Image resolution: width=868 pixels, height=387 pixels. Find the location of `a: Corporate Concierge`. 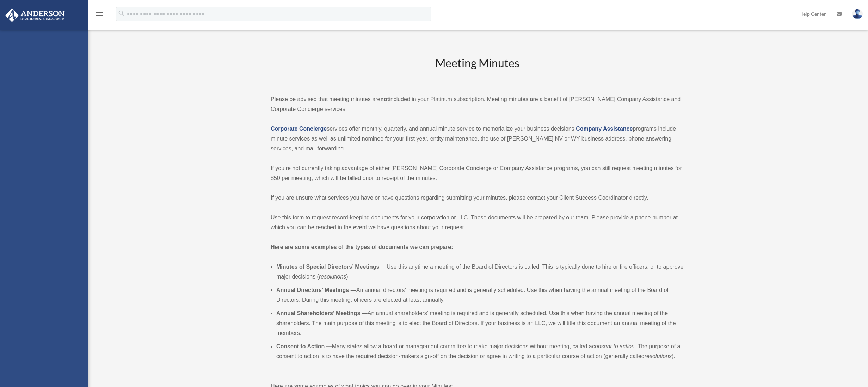

a: Corporate Concierge is located at coordinates (299, 128).